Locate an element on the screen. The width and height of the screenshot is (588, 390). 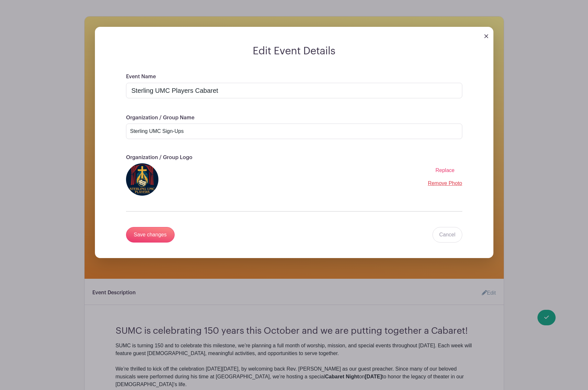
img: close_button-5f87c8562297e5c2d7936805f587ecaba9071eb48480494691a3f1689db116b3.svg is located at coordinates (486, 36).